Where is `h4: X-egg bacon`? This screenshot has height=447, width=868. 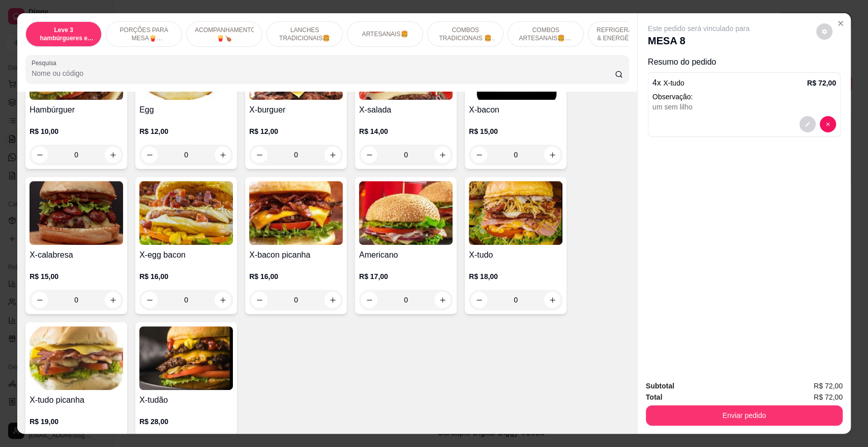
h4: X-egg bacon is located at coordinates (186, 255).